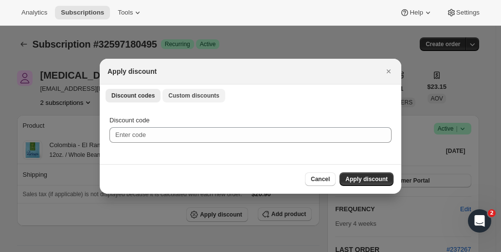 Image resolution: width=501 pixels, height=252 pixels. Describe the element at coordinates (468, 13) in the screenshot. I see `span: Settings` at that location.